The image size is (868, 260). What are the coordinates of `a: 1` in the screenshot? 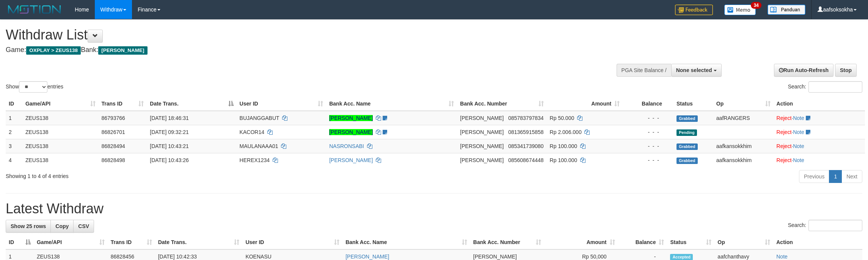 It's located at (836, 176).